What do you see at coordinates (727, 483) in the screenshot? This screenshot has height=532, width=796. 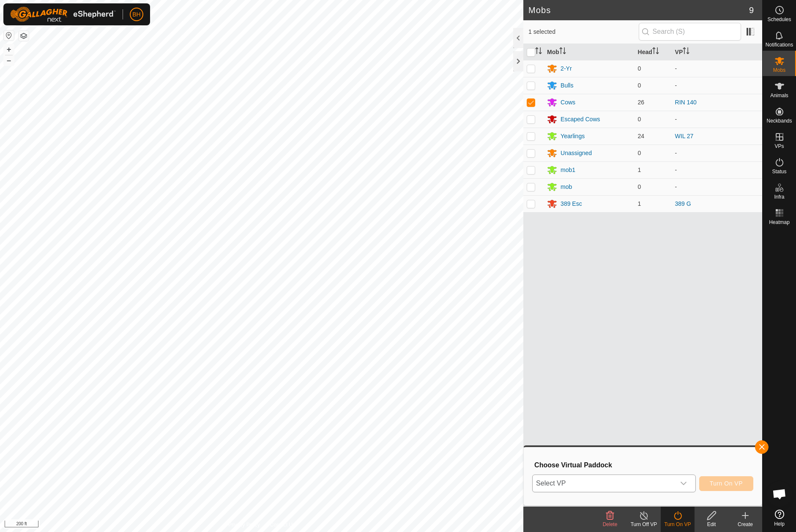 I see `button: Turn On VP` at bounding box center [727, 483].